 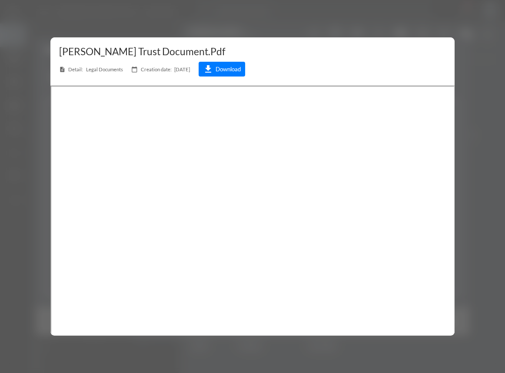 I want to click on i: calendar_today, so click(x=134, y=69).